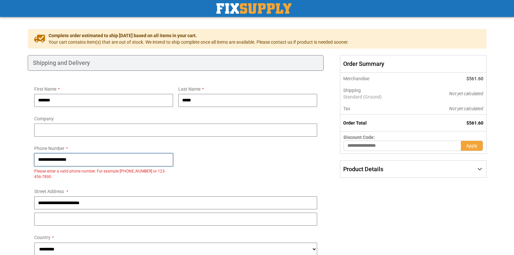  I want to click on span: Country, so click(42, 237).